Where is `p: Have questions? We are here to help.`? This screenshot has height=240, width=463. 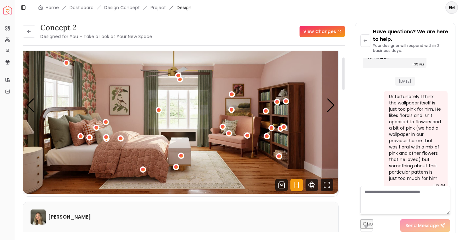 p: Have questions? We are here to help. is located at coordinates (412, 36).